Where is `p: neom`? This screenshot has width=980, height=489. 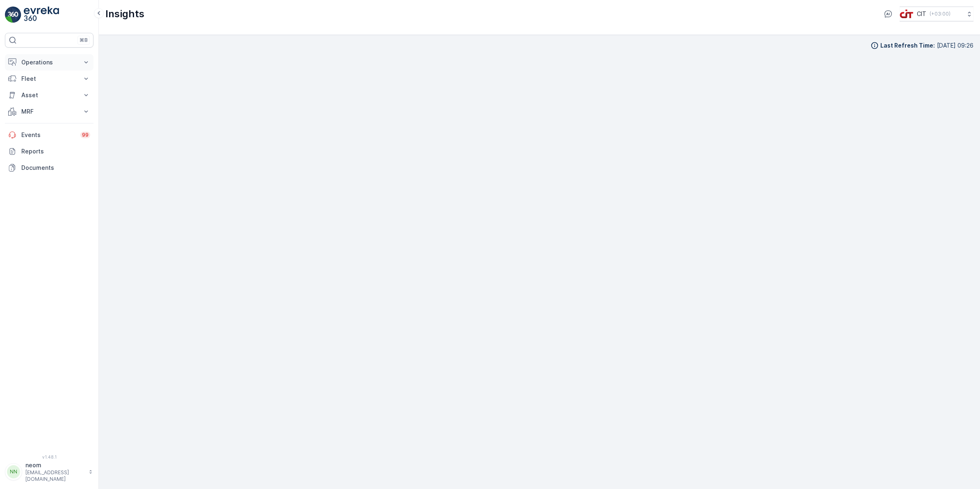 p: neom is located at coordinates (55, 465).